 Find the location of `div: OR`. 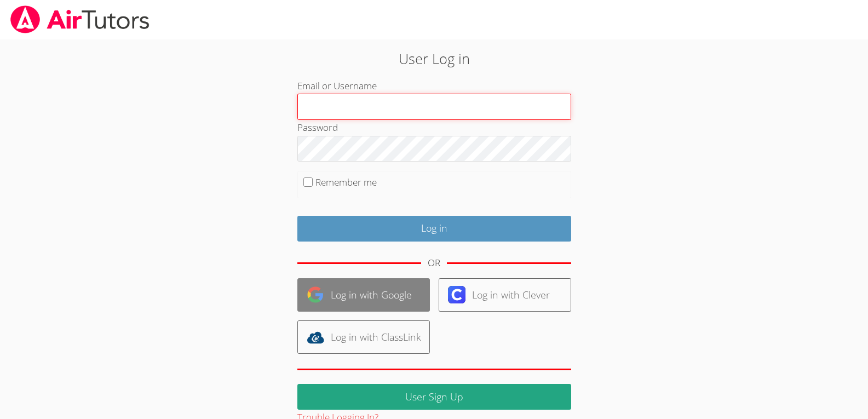

div: OR is located at coordinates (434, 263).